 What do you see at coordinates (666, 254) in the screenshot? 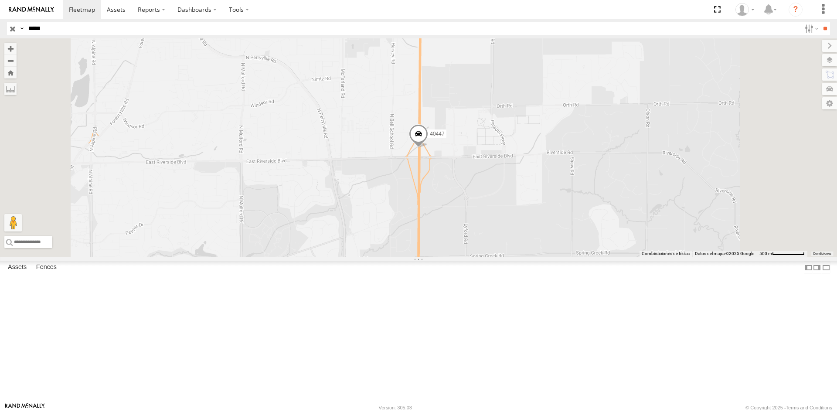
I see `button: Combinaciones de teclas` at bounding box center [666, 254].